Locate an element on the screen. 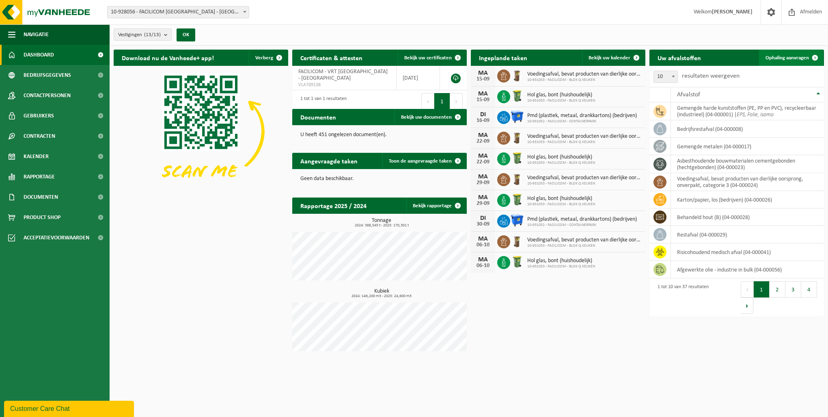 The image size is (828, 417). span: Bekijk uw certificaten is located at coordinates (428, 58).